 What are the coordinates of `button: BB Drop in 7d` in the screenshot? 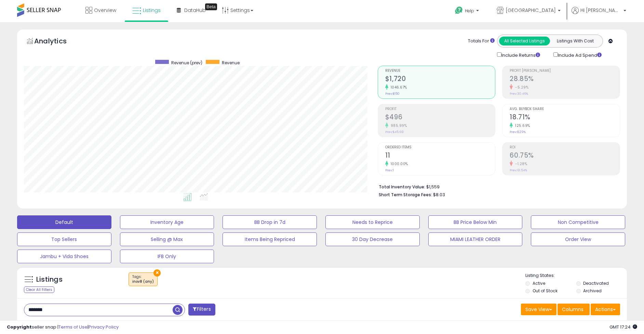 It's located at (269, 222).